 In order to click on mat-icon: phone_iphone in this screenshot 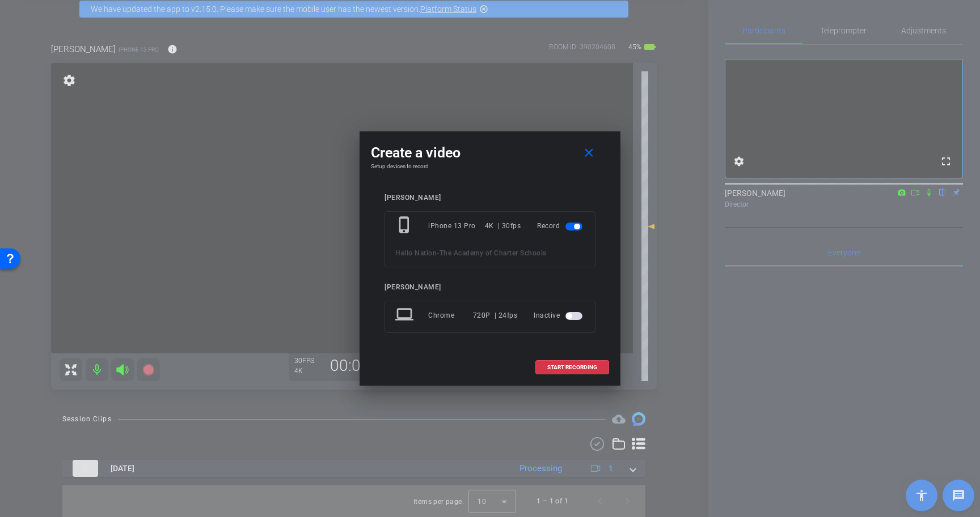, I will do `click(405, 226)`.